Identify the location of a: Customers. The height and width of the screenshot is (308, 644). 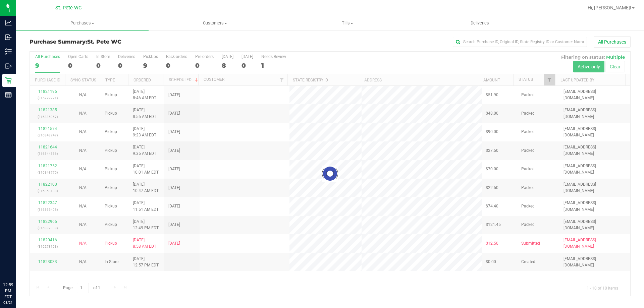
(215, 23).